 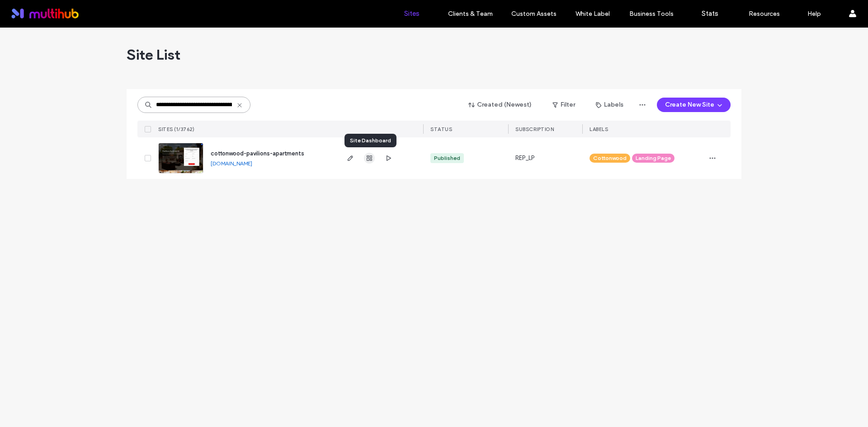 What do you see at coordinates (500, 105) in the screenshot?
I see `button: Created (Newest)` at bounding box center [500, 105].